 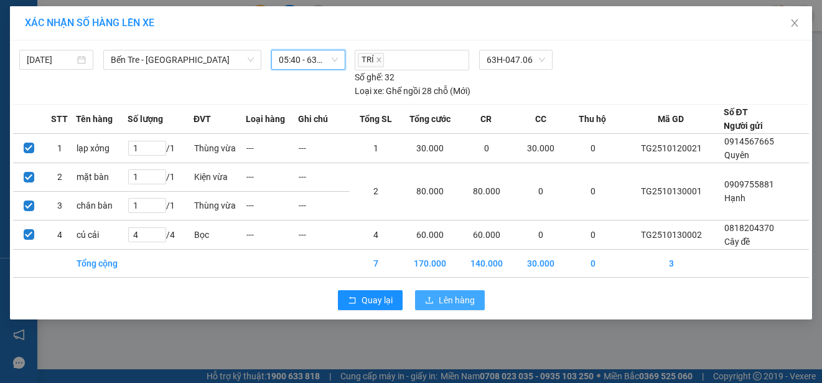 I want to click on span: Mỹ Tho, so click(x=52, y=19).